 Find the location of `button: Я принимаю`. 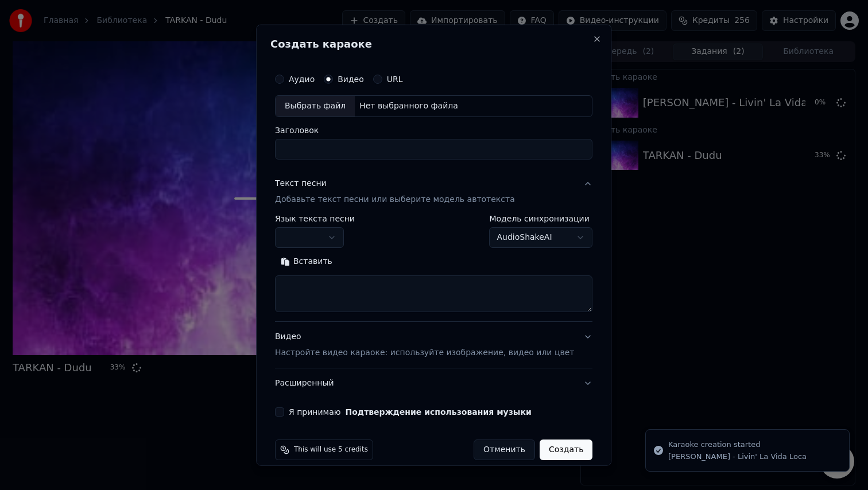

button: Я принимаю is located at coordinates (439, 412).